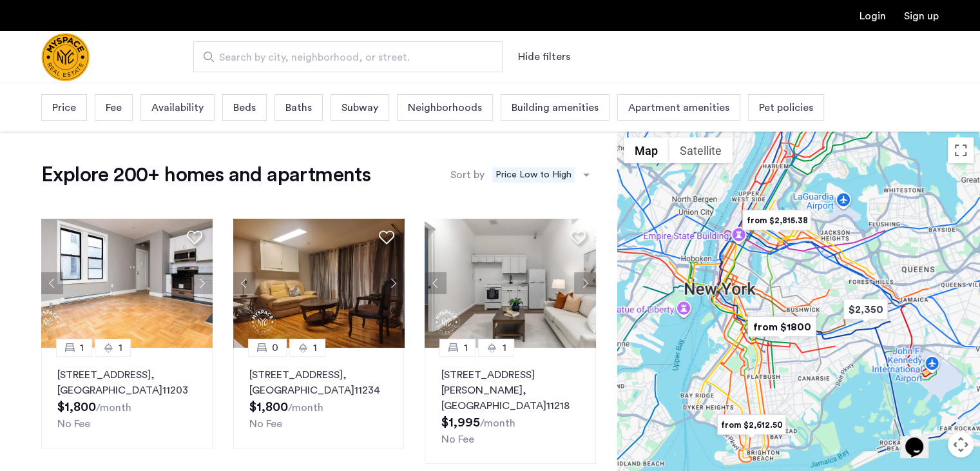 Image resolution: width=980 pixels, height=471 pixels. What do you see at coordinates (64, 108) in the screenshot?
I see `span: Price` at bounding box center [64, 108].